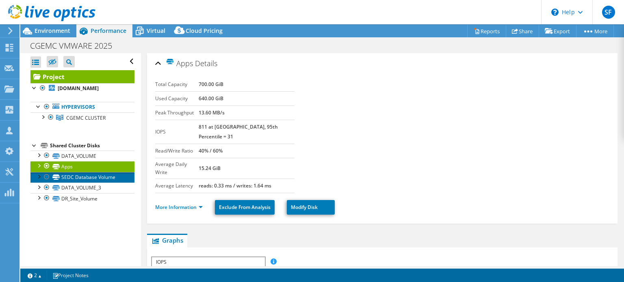 Image resolution: width=624 pixels, height=282 pixels. What do you see at coordinates (204, 30) in the screenshot?
I see `span: Cloud Pricing` at bounding box center [204, 30].